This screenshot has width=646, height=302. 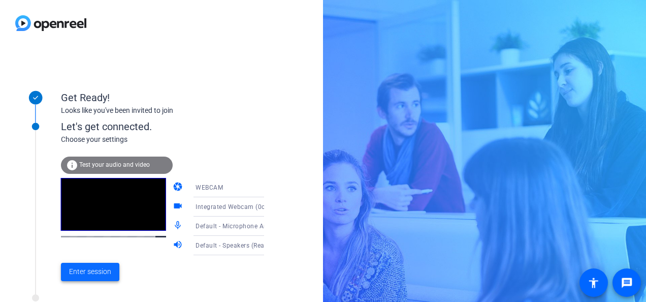 What do you see at coordinates (163, 98) in the screenshot?
I see `div: Get Ready!` at bounding box center [163, 98].